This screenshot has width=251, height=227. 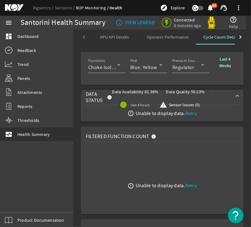 What do you see at coordinates (28, 36) in the screenshot?
I see `span: Dashboard` at bounding box center [28, 36].